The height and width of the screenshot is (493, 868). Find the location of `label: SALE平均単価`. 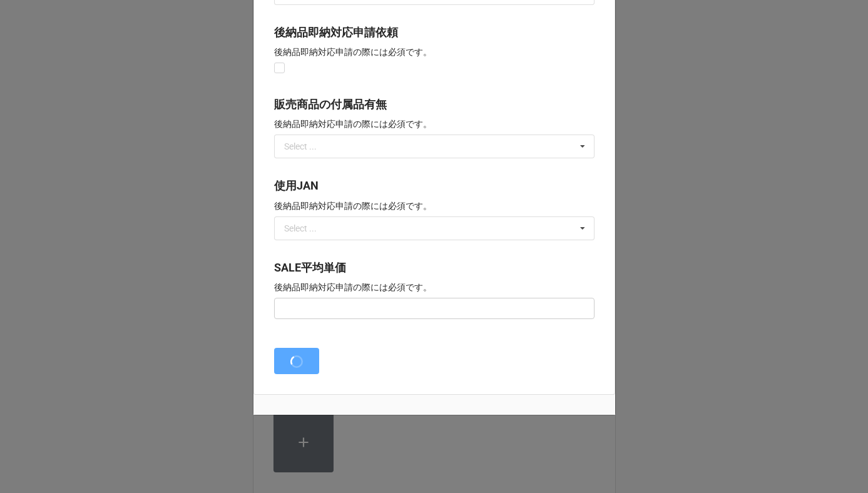

label: SALE平均単価 is located at coordinates (310, 268).